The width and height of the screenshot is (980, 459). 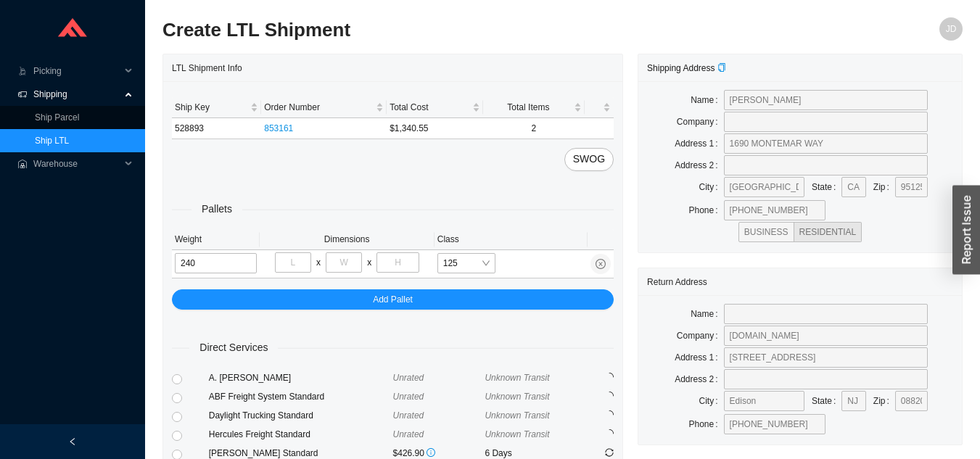 What do you see at coordinates (601, 264) in the screenshot?
I see `button: close-circle` at bounding box center [601, 264].